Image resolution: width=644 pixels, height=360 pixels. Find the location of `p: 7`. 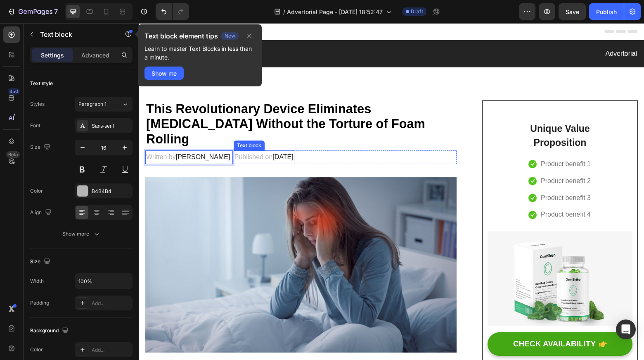

p: 7 is located at coordinates (56, 12).